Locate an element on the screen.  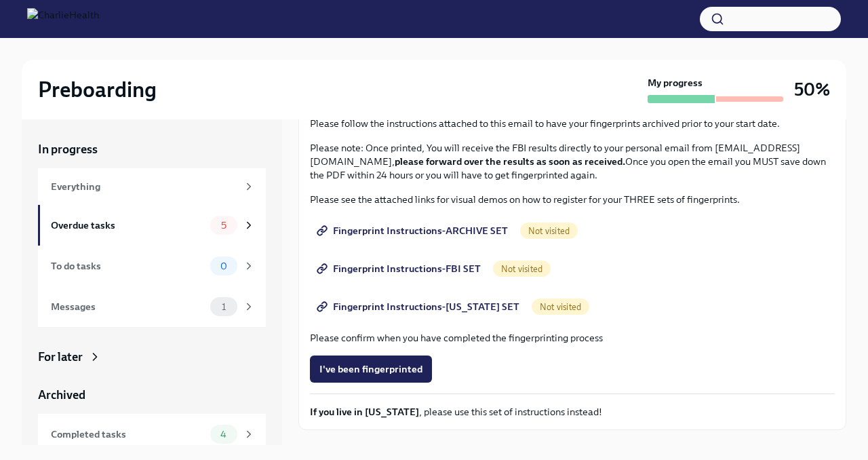
div: Messages is located at coordinates (127, 306).